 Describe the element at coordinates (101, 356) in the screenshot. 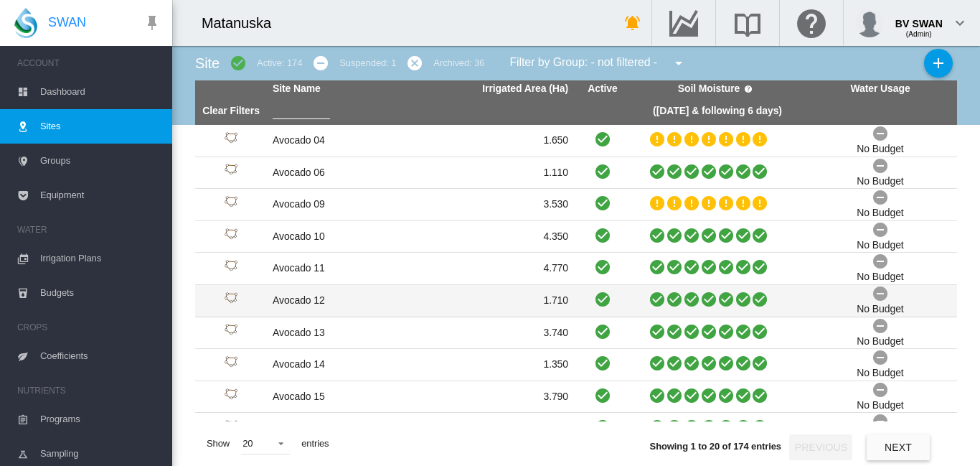

I see `span: Coefficients` at that location.